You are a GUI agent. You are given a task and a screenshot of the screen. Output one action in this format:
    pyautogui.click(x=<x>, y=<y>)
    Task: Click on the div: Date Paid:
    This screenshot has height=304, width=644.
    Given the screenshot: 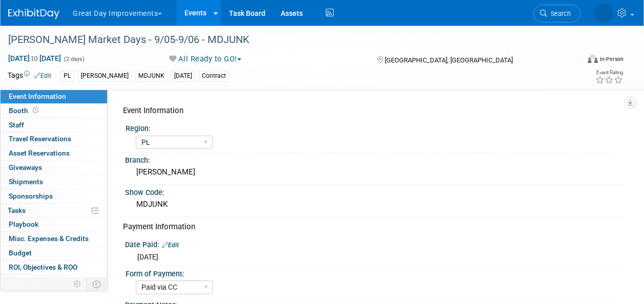 What is the action you would take?
    pyautogui.click(x=374, y=244)
    